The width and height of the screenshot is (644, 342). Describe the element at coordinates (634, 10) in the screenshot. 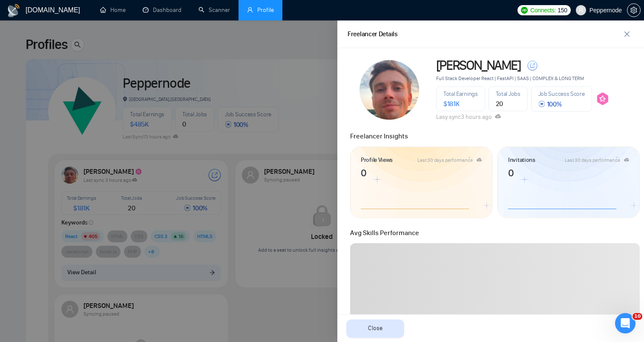

I see `button: setting` at that location.